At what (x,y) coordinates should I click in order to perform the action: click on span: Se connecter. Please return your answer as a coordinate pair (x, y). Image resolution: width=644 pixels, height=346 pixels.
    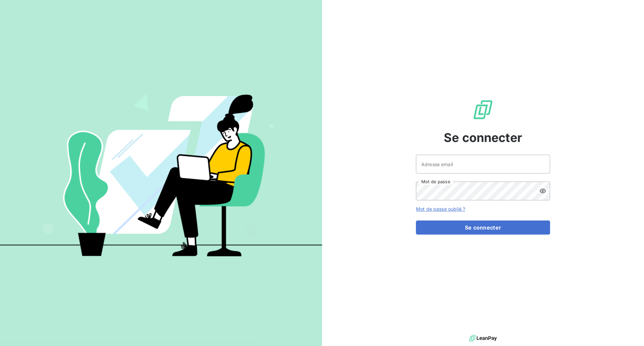
    Looking at the image, I should click on (483, 138).